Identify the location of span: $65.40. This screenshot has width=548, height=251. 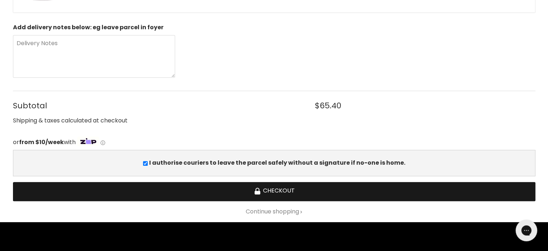
(328, 105).